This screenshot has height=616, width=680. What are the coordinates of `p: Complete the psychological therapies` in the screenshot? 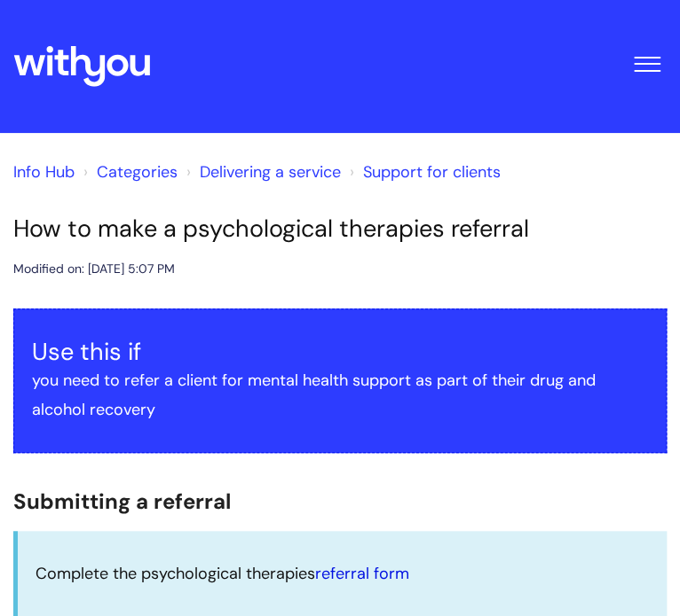 It's located at (342, 574).